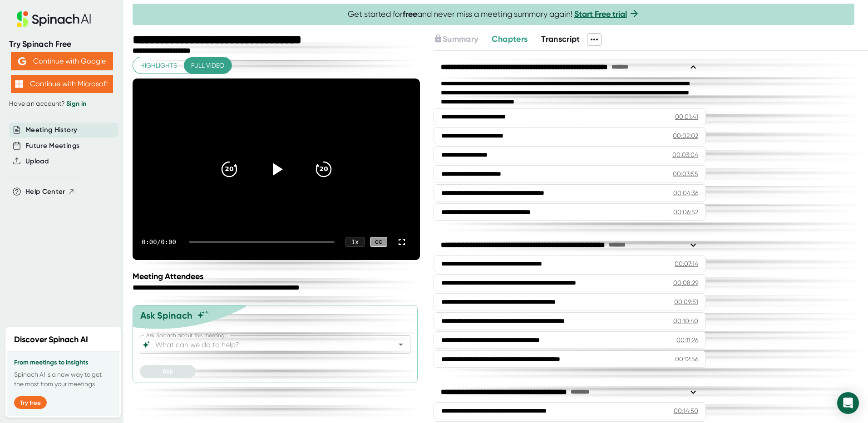 This screenshot has height=423, width=868. Describe the element at coordinates (207, 65) in the screenshot. I see `button: Full video` at that location.